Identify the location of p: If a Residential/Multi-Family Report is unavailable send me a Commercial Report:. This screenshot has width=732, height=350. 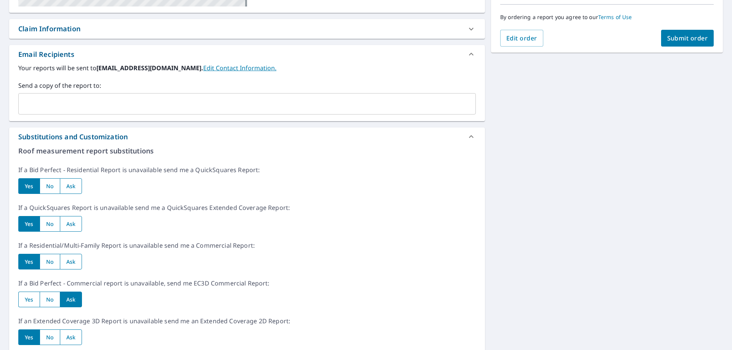
(247, 245).